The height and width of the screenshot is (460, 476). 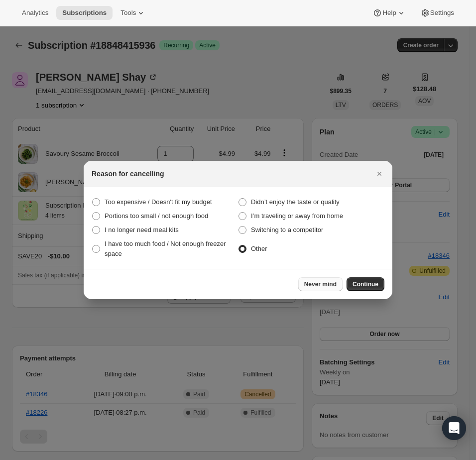 What do you see at coordinates (389, 13) in the screenshot?
I see `span: Help` at bounding box center [389, 13].